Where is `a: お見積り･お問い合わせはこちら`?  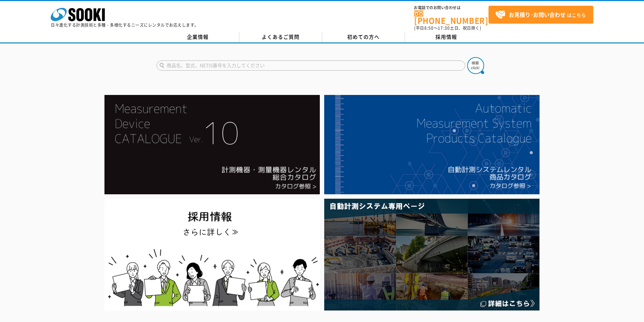
a: お見積り･お問い合わせはこちら is located at coordinates (541, 14).